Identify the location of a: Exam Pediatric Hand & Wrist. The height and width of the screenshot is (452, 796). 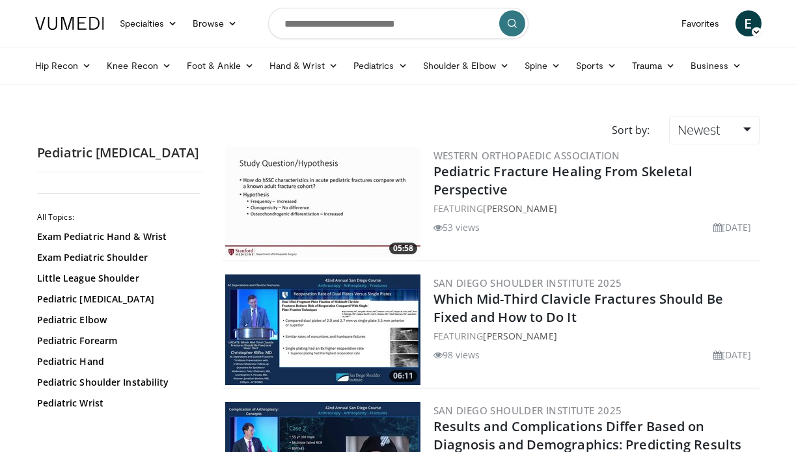
(116, 237).